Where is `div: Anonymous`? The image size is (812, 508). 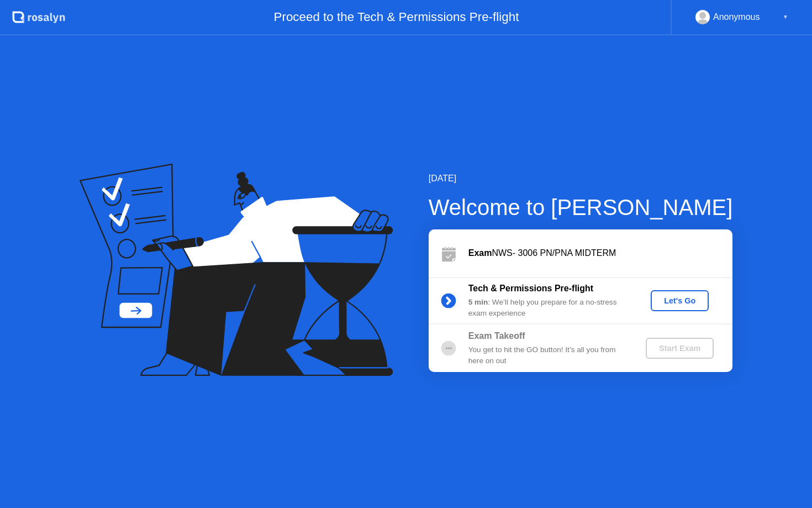
div: Anonymous is located at coordinates (736, 17).